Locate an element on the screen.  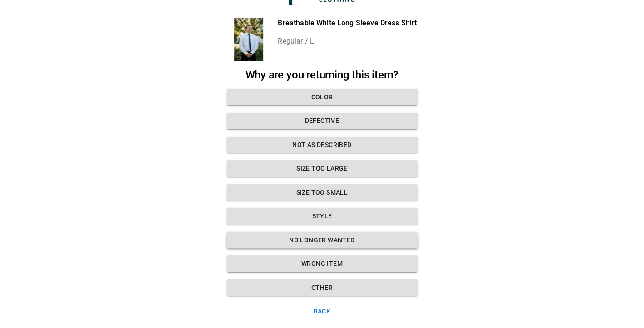
button: No longer wanted is located at coordinates (322, 241).